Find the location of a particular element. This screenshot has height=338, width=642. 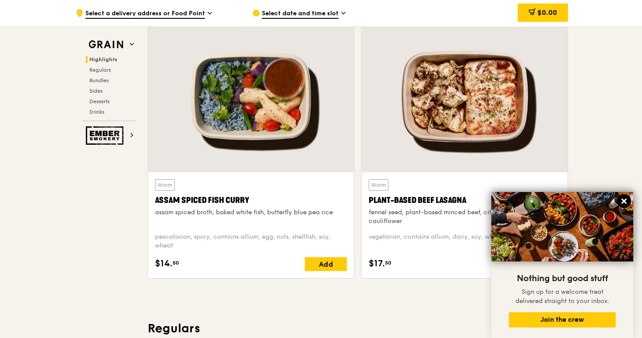

span: Select a delivery address or Food Point is located at coordinates (145, 14).